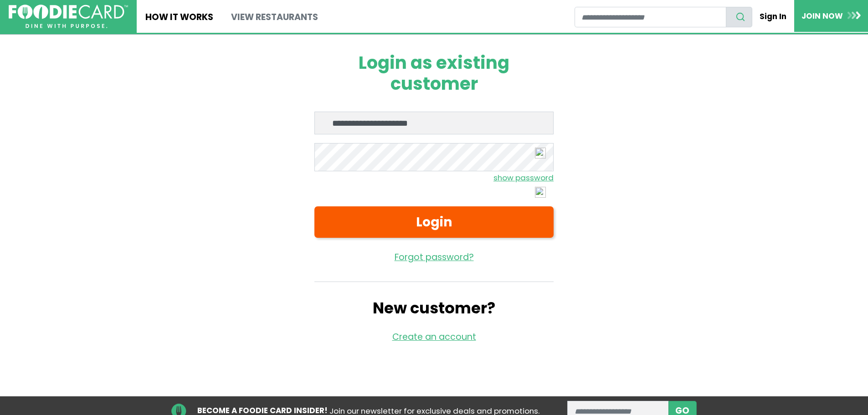  What do you see at coordinates (434, 336) in the screenshot?
I see `a: Create an account` at bounding box center [434, 336].